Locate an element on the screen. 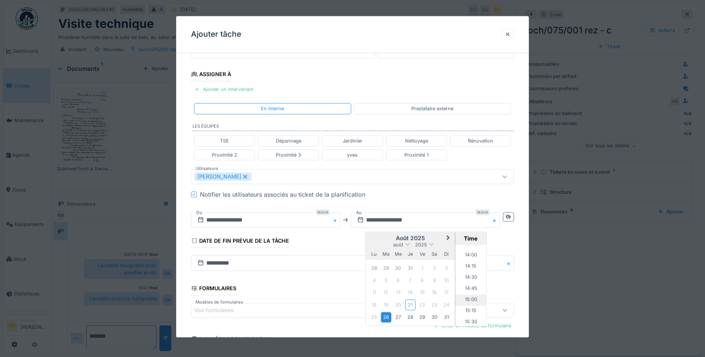  div: Formulaires is located at coordinates (214, 289).